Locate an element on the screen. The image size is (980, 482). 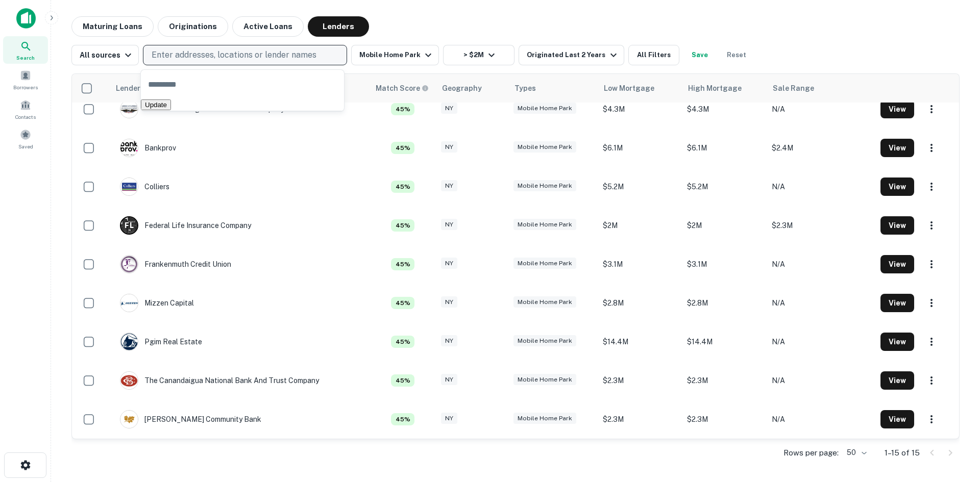
button: Reset is located at coordinates (736, 55).